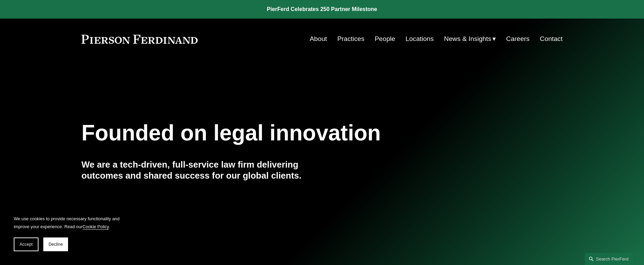 This screenshot has width=644, height=265. I want to click on button: Accept, so click(26, 244).